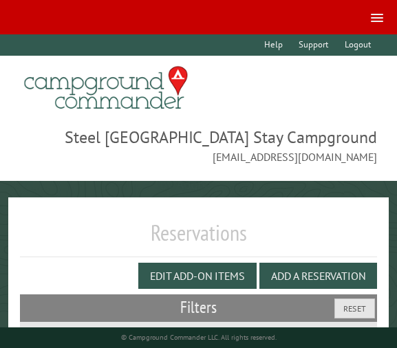 The image size is (397, 348). Describe the element at coordinates (318, 276) in the screenshot. I see `button: Add a Reservation` at that location.